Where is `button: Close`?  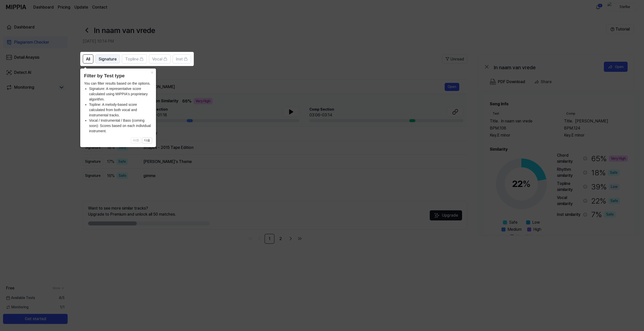 button: Close is located at coordinates (152, 72).